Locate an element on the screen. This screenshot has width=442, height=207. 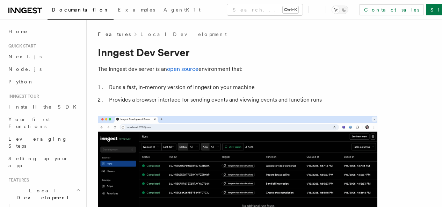
span: Local Development is located at coordinates (41, 194).